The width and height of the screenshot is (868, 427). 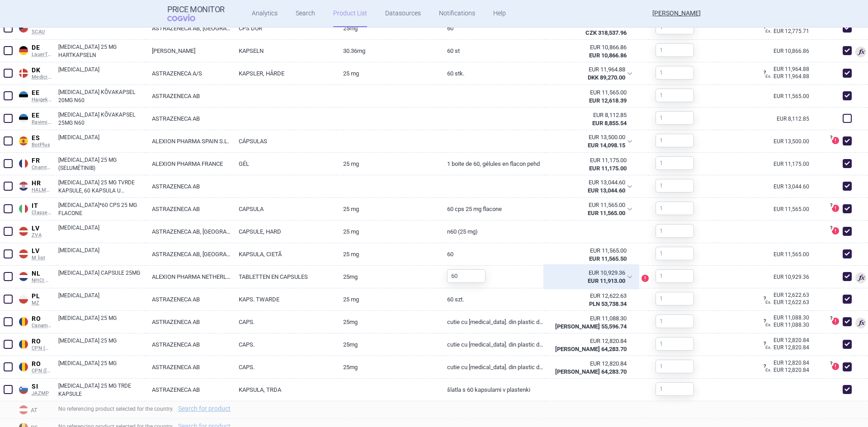 I want to click on a: TABLETTEN EN CAPSULES, so click(x=284, y=277).